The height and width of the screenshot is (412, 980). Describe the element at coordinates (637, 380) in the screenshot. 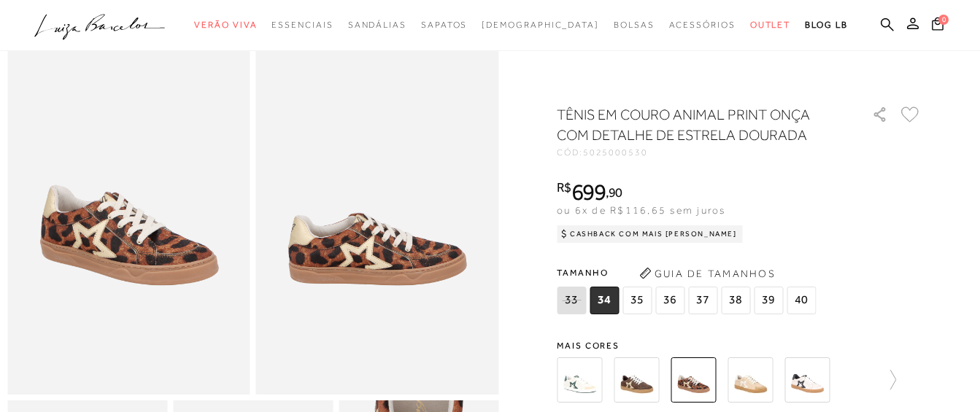

I see `img: TÊNIS EM CAMURÇA CAFÉ COM ESTRELA EM GLITTER DOURADO` at that location.